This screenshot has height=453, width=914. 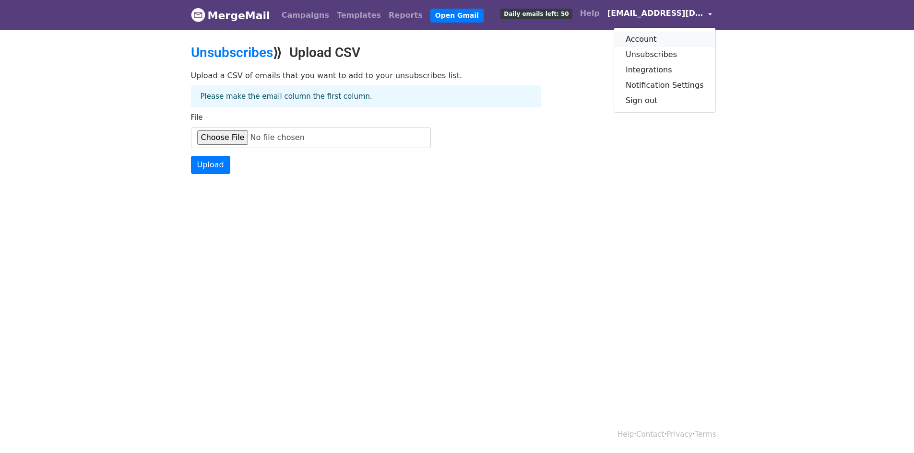 What do you see at coordinates (664, 101) in the screenshot?
I see `a: Sign out` at bounding box center [664, 101].